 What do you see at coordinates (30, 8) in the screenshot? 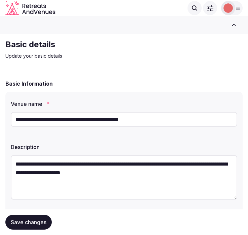
I see `svg: Retreats and Venues company logo` at bounding box center [30, 8].